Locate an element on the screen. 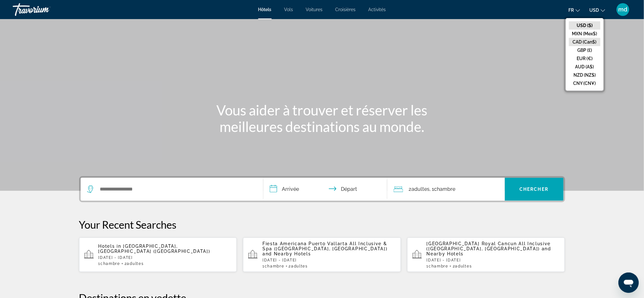  button: Check in and out dates is located at coordinates (325, 189).